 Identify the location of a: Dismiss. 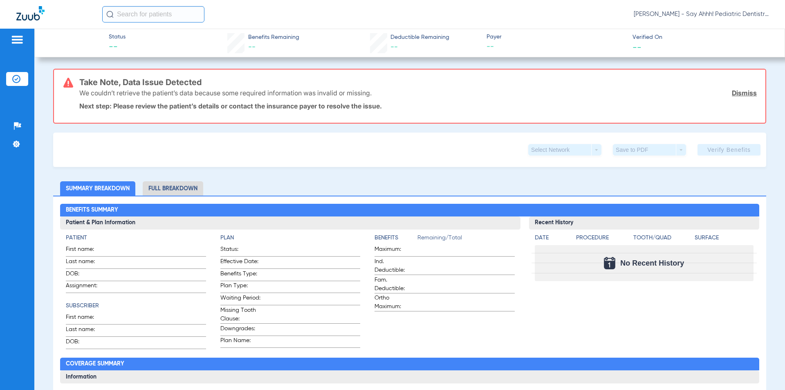
(745, 93).